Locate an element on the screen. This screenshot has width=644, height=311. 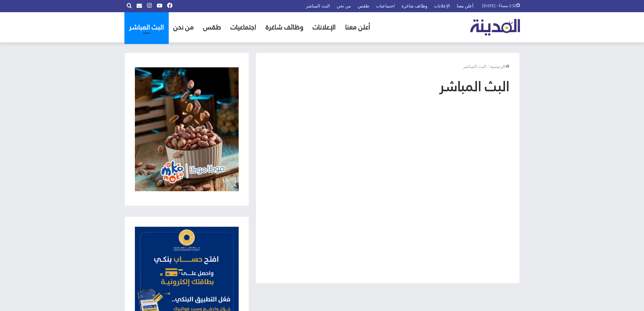
span: البث المباشر is located at coordinates (475, 66).